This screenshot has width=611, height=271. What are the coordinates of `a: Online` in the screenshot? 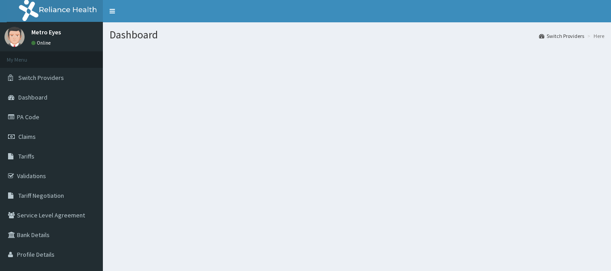 It's located at (42, 43).